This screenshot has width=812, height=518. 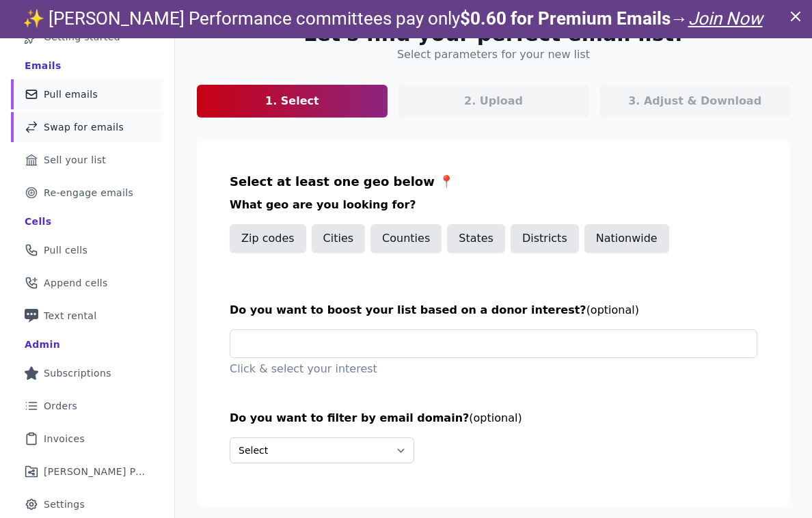 What do you see at coordinates (342, 181) in the screenshot?
I see `span: Select at least one geo below 📍` at bounding box center [342, 181].